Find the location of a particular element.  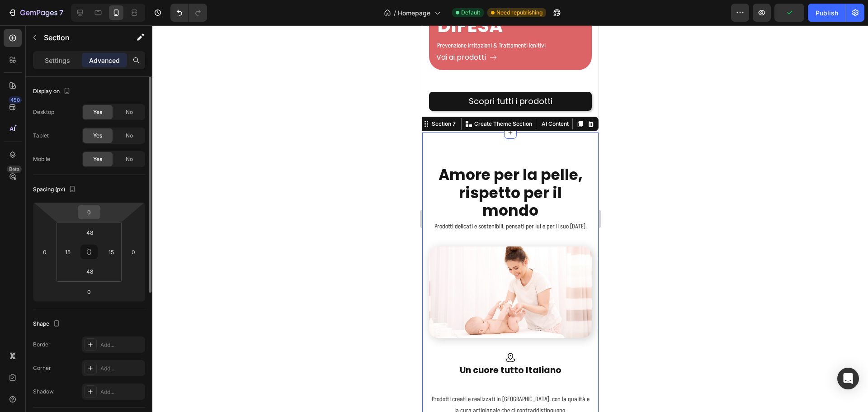

div: Display on is located at coordinates (53, 92).